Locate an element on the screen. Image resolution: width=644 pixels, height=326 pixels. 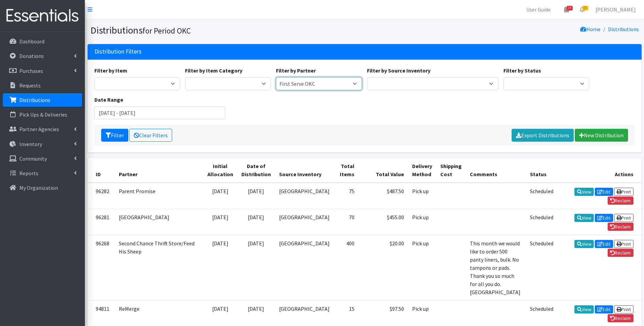
td: 400 is located at coordinates (346, 268).